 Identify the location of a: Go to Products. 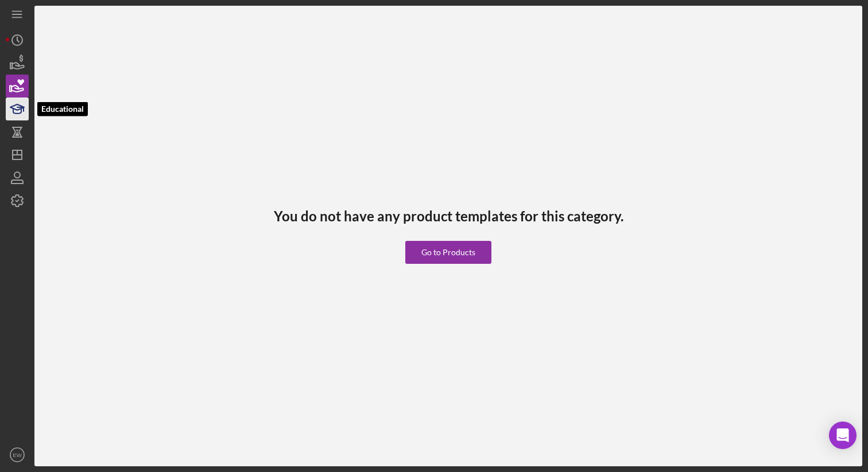
(448, 244).